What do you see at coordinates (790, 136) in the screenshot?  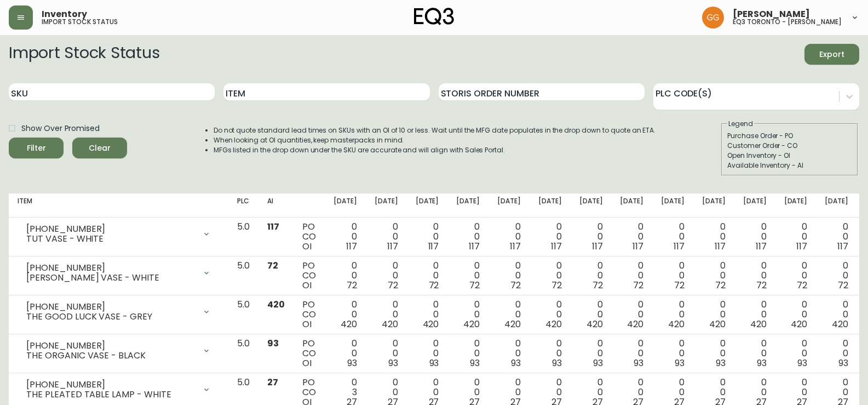 I see `div: Purchase Order - PO` at bounding box center [790, 136].